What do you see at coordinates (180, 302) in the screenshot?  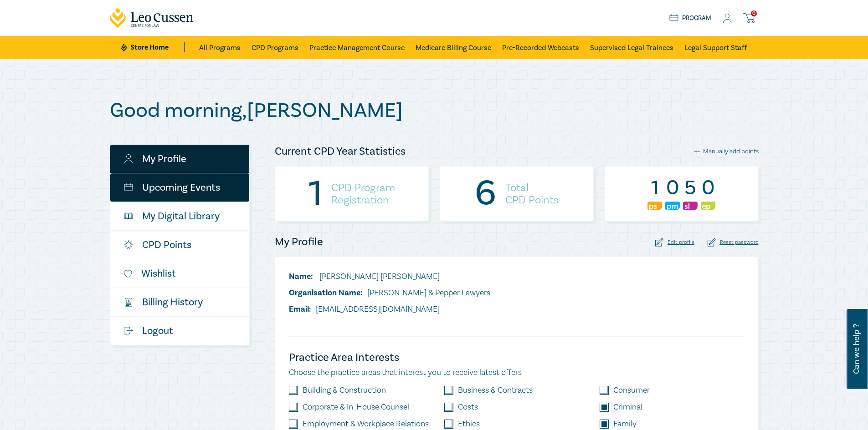 I see `a: $Billing History` at bounding box center [180, 302].